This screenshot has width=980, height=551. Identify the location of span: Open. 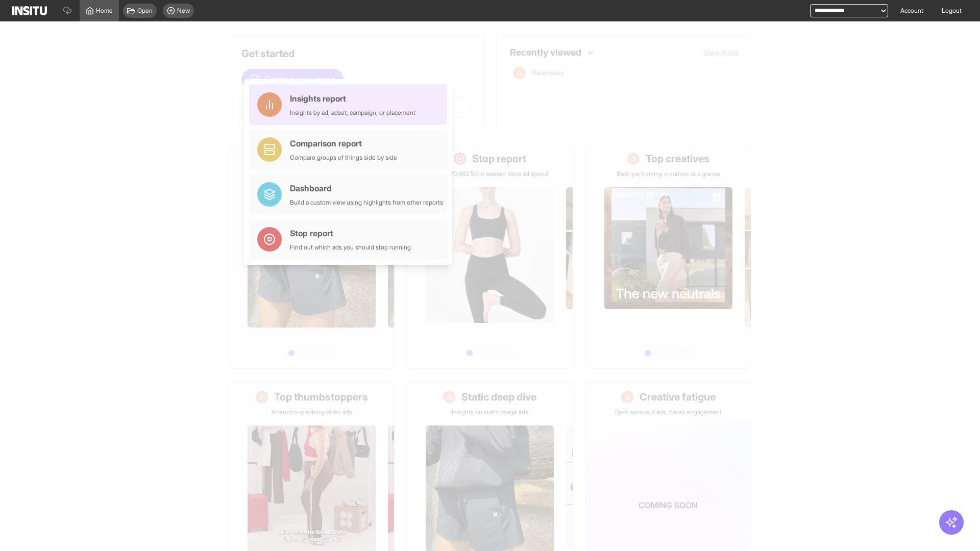
(145, 11).